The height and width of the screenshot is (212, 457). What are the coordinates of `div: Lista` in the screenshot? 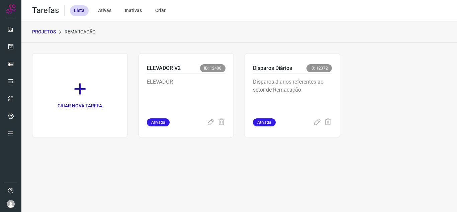 It's located at (79, 11).